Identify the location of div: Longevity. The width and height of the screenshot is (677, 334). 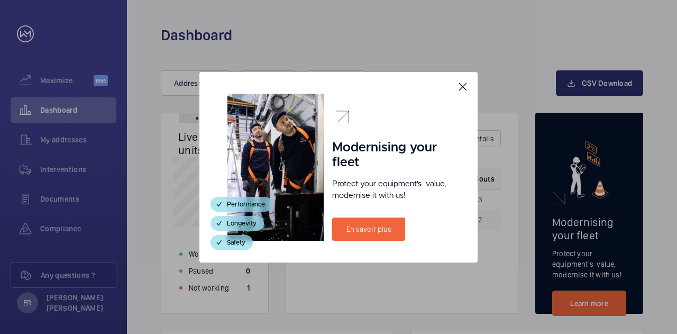
(237, 223).